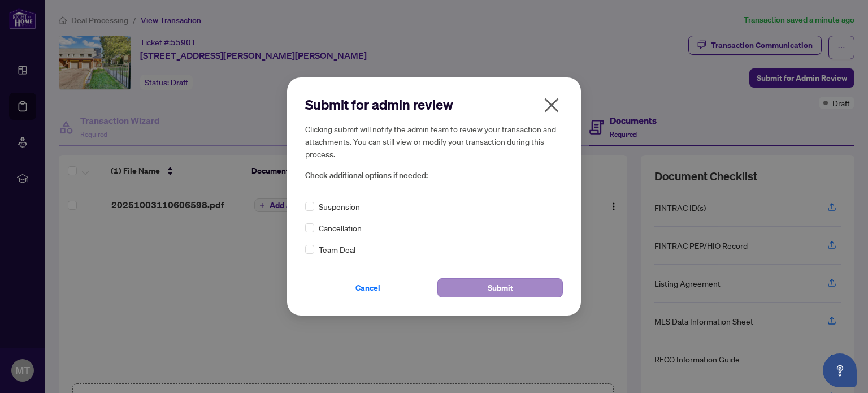 The image size is (868, 393). I want to click on span: Submit, so click(500, 288).